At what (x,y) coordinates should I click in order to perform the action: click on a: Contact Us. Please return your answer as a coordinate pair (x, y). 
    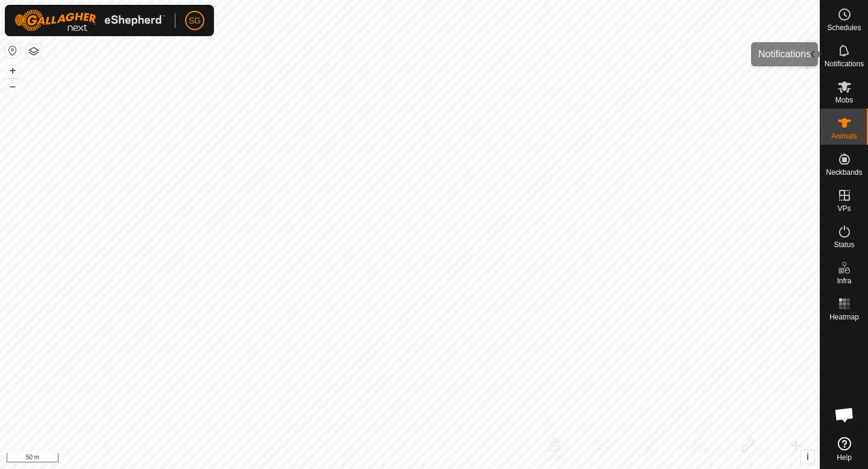
    Looking at the image, I should click on (440, 459).